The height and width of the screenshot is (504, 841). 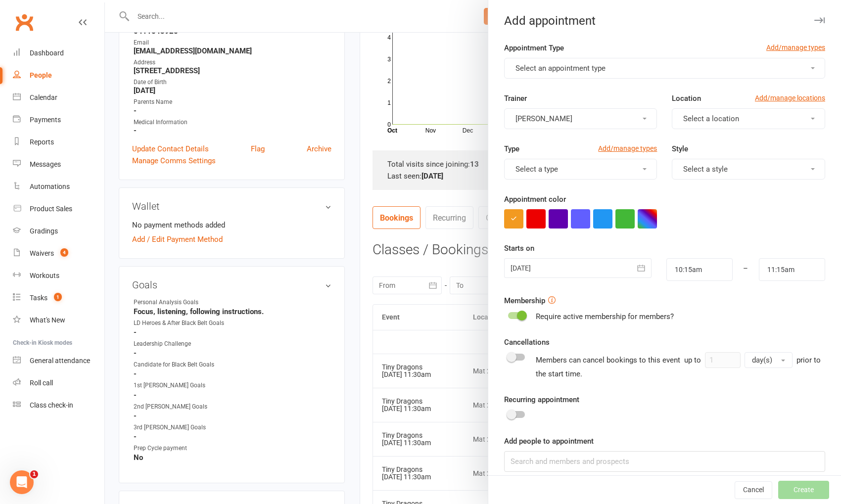 What do you see at coordinates (512, 149) in the screenshot?
I see `label: Type` at bounding box center [512, 149].